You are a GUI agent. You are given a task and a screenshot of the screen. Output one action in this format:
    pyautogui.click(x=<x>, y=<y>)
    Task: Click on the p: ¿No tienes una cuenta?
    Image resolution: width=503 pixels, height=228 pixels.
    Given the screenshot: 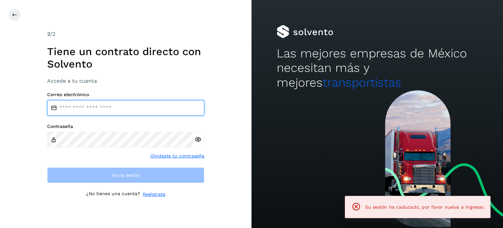 What is the action you would take?
    pyautogui.click(x=113, y=194)
    